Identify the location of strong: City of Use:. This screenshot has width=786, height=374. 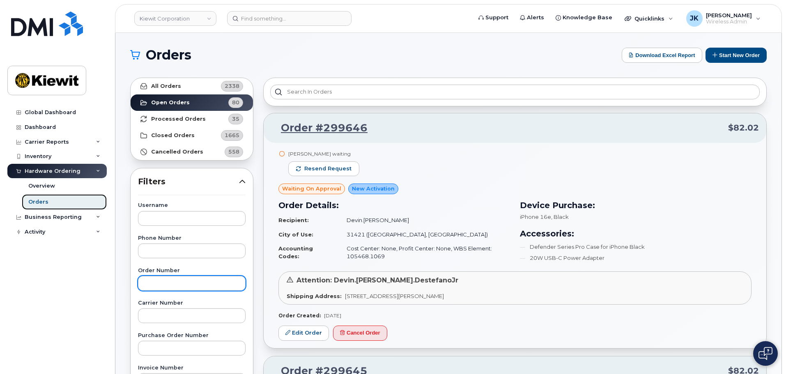
(296, 235).